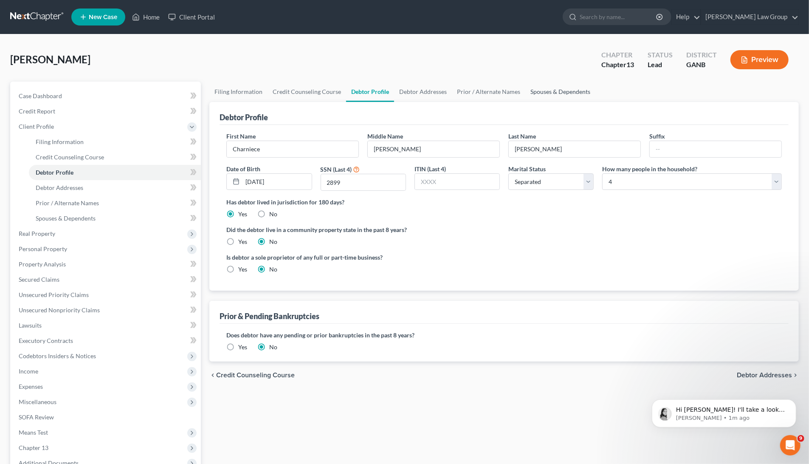 This screenshot has width=809, height=464. I want to click on label: Does debtor have any pending or prior bankruptcies in the past 8 years?, so click(504, 335).